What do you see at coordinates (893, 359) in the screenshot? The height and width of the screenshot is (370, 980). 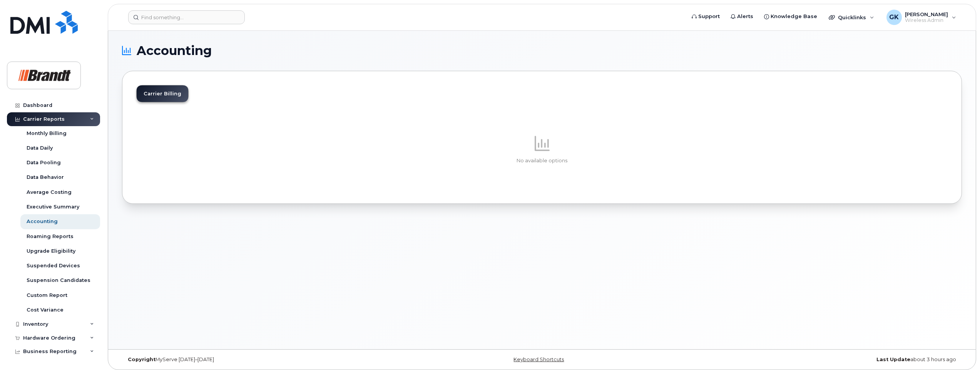 I see `strong: Last Update` at bounding box center [893, 359].